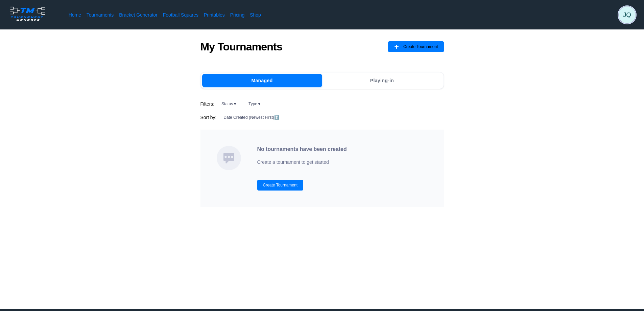 The width and height of the screenshot is (644, 311). I want to click on span: Filters:, so click(208, 104).